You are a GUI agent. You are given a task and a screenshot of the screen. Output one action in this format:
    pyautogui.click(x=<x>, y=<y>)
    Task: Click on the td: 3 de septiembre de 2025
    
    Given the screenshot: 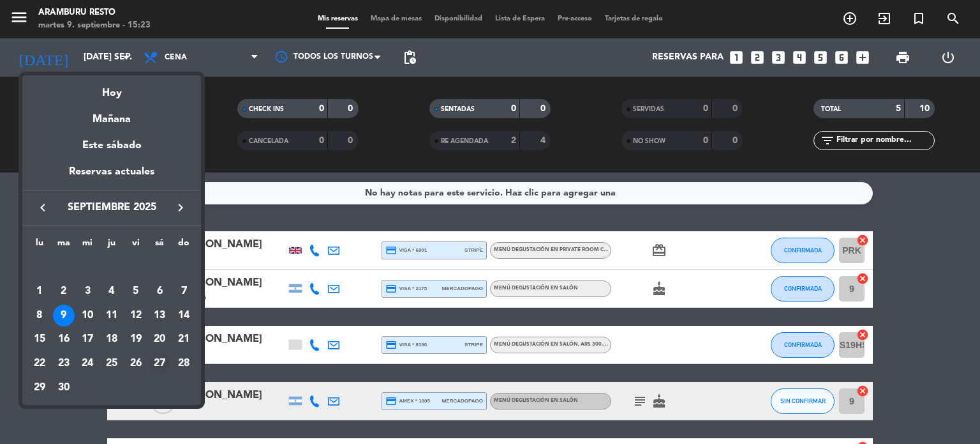 What is the action you would take?
    pyautogui.click(x=87, y=291)
    